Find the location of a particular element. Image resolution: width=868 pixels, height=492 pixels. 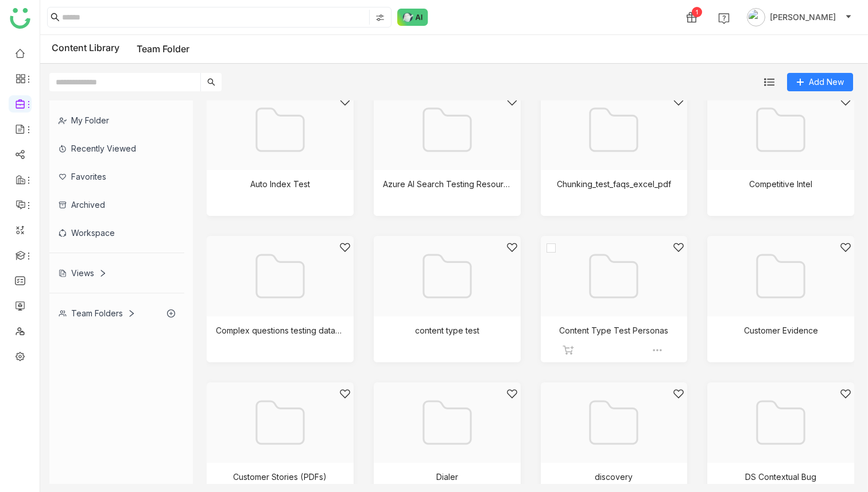

div: My Folder is located at coordinates (116, 120).